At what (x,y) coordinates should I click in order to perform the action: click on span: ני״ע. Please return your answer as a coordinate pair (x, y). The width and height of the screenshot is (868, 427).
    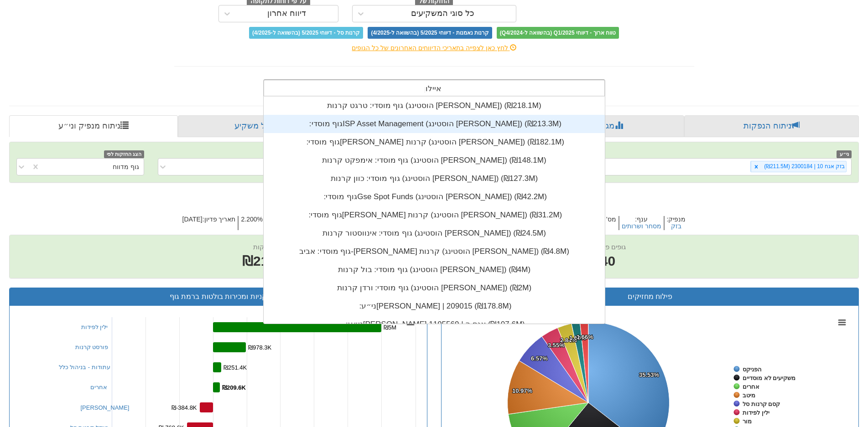
    Looking at the image, I should click on (843, 154).